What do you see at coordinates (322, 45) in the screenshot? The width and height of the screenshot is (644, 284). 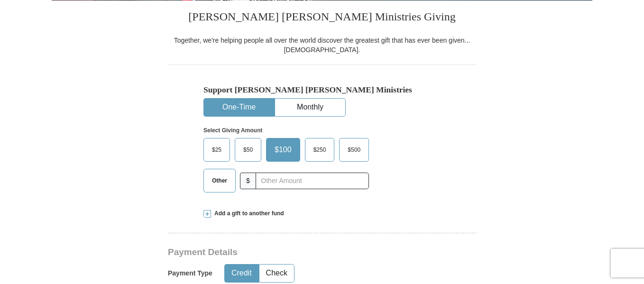 I see `div: Together, we're helping people all over the world discover the greatest gift that has ever been g...` at bounding box center [322, 45].